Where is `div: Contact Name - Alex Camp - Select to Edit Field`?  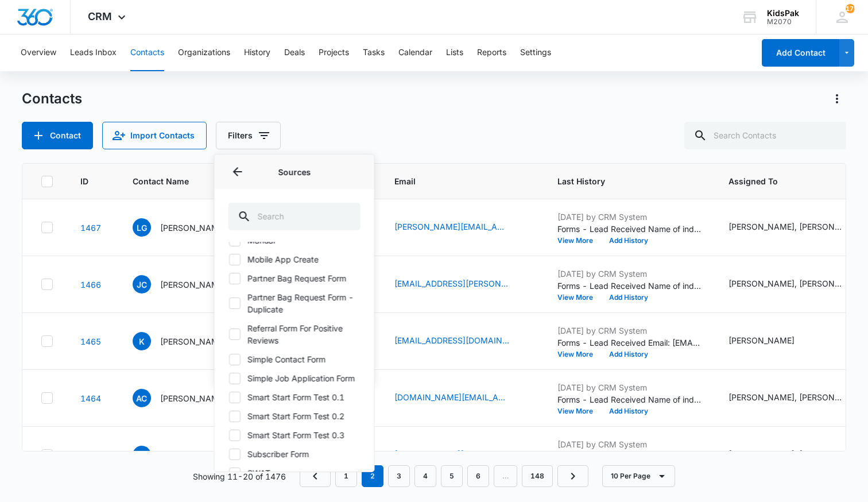
div: Contact Name - Alex Camp - Select to Edit Field is located at coordinates (189, 398).